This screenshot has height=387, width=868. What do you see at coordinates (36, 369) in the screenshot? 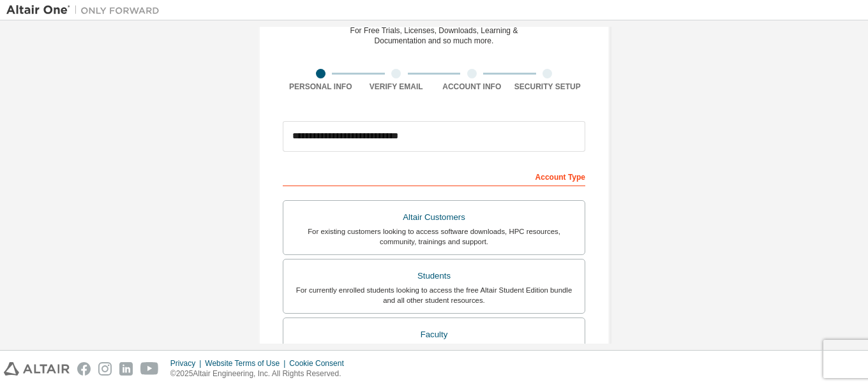
I see `img: altair_logo.svg` at bounding box center [36, 369].